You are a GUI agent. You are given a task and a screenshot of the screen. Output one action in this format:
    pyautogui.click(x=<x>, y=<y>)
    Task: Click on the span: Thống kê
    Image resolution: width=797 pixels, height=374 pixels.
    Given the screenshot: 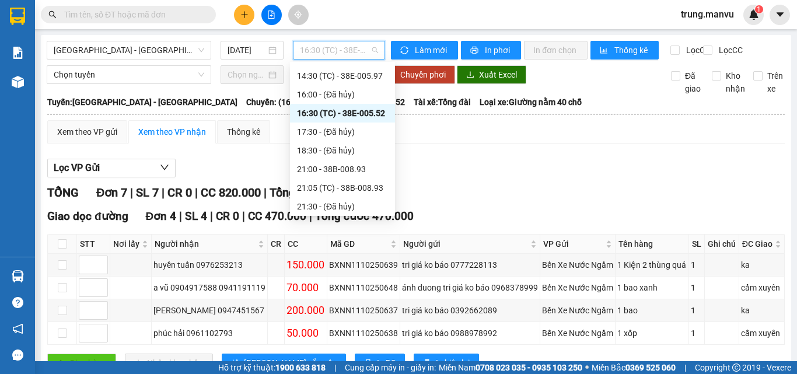 What is the action you would take?
    pyautogui.click(x=632, y=50)
    